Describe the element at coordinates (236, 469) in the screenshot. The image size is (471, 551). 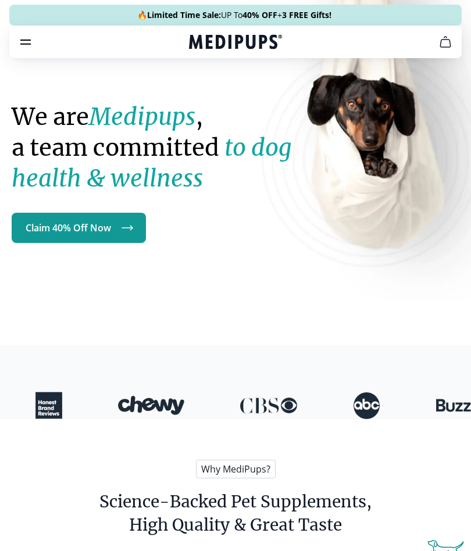
I see `span: Why MediPups?` at that location.